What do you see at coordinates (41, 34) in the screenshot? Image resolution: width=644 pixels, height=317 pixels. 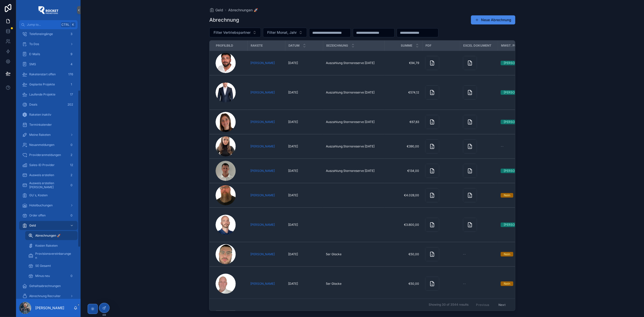 I see `span: Telefoneingänge` at bounding box center [41, 34].